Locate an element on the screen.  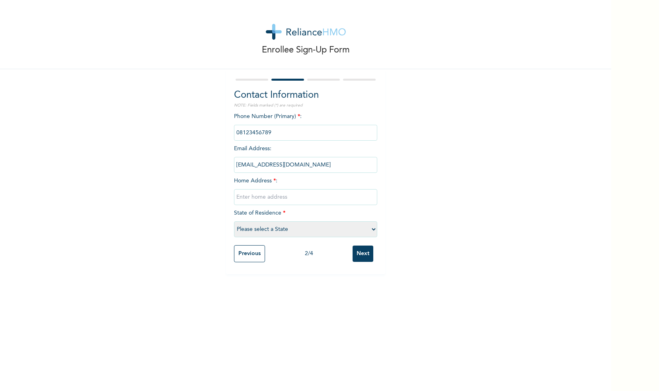
input: Previous is located at coordinates (249, 254).